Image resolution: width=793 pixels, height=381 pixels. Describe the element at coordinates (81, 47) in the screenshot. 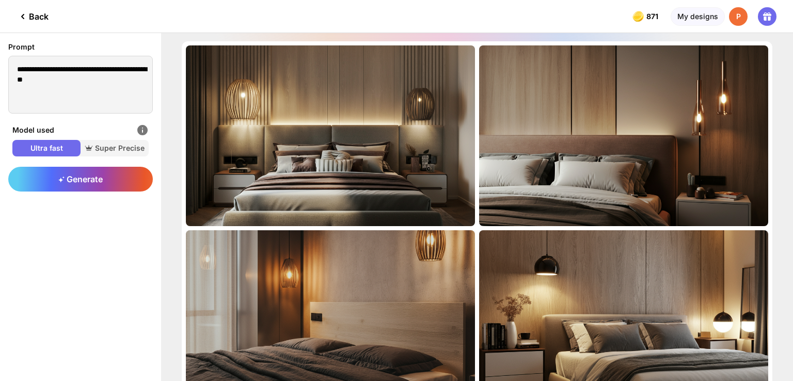

I see `div: Prompt` at that location.